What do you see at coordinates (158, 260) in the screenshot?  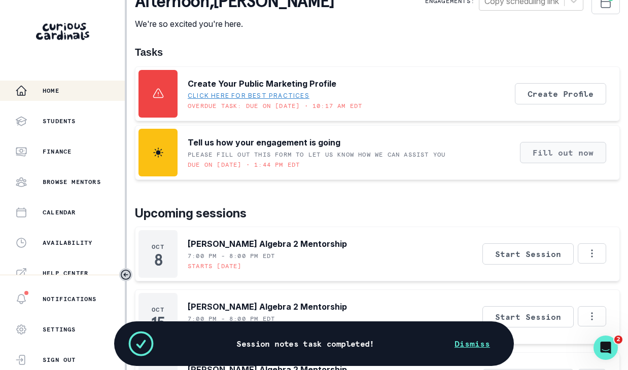 I see `p: 8` at bounding box center [158, 260].